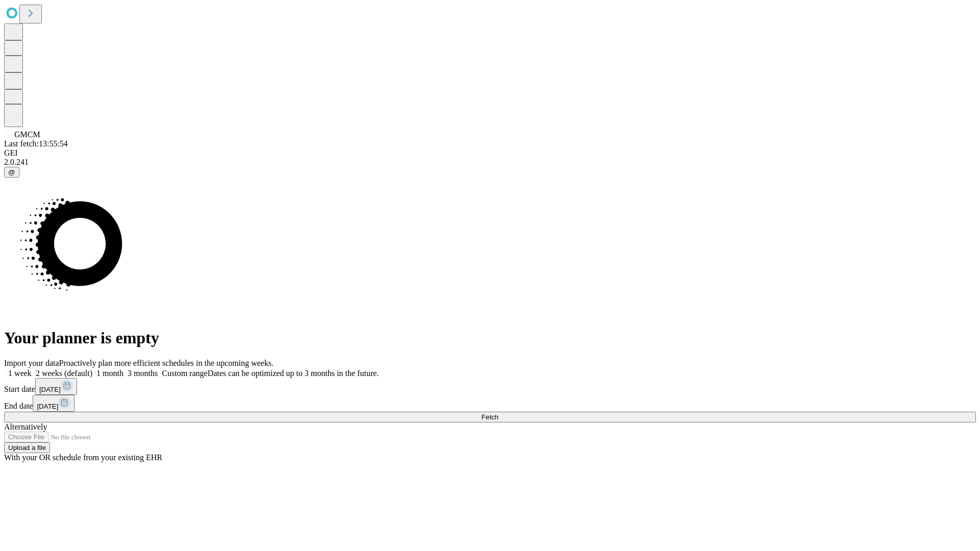 The image size is (980, 551). What do you see at coordinates (36, 143) in the screenshot?
I see `span: Last fetch: 13:55:54` at bounding box center [36, 143].